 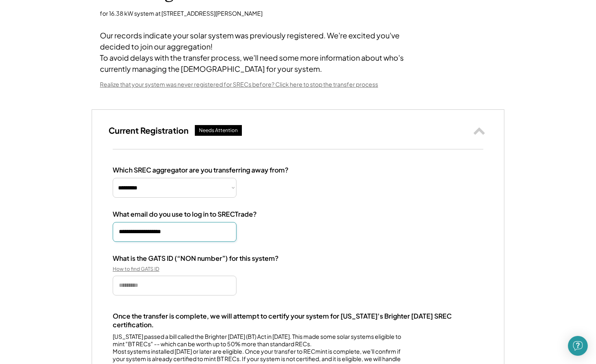 I want to click on h3: Current Registration, so click(x=149, y=130).